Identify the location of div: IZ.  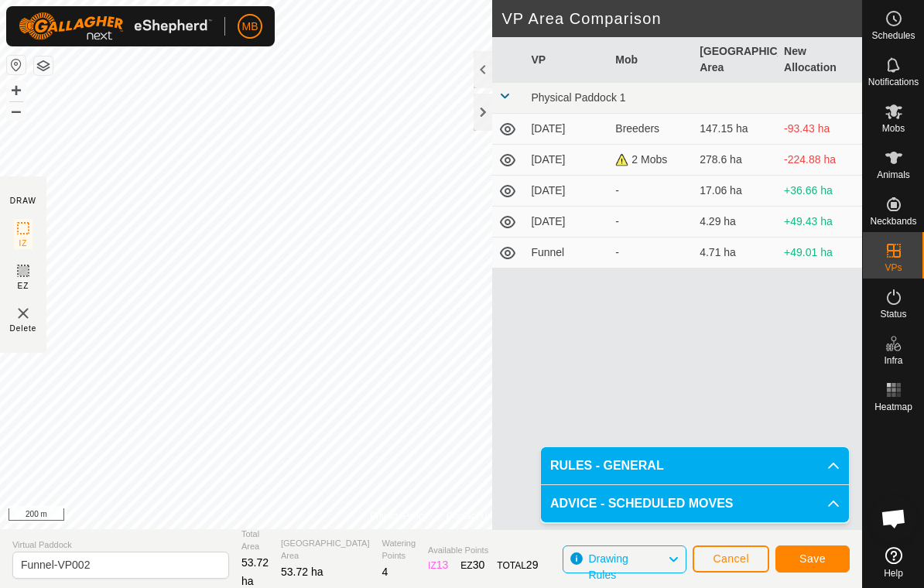
(438, 564).